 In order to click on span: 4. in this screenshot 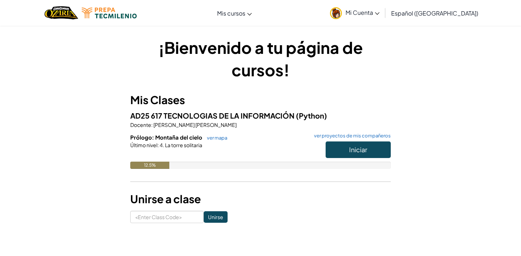, I will do `click(161, 145)`.